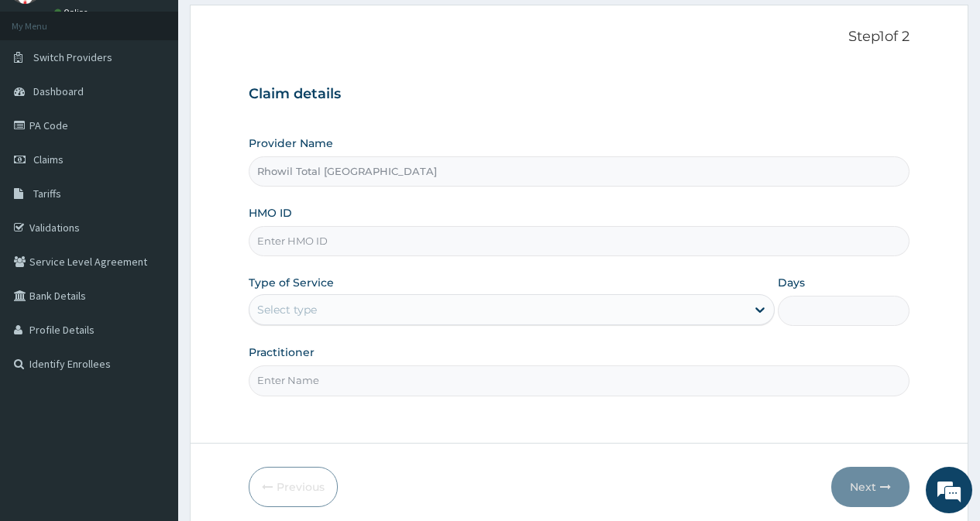  What do you see at coordinates (291, 282) in the screenshot?
I see `label: Type of Service` at bounding box center [291, 282].